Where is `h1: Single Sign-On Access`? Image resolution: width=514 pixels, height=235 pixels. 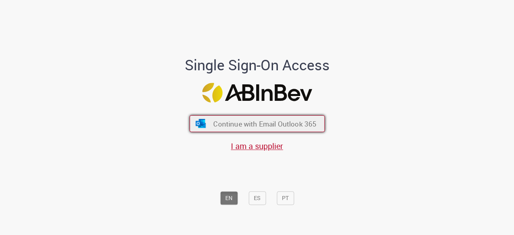
h1: Single Sign-On Access is located at coordinates (257, 66).